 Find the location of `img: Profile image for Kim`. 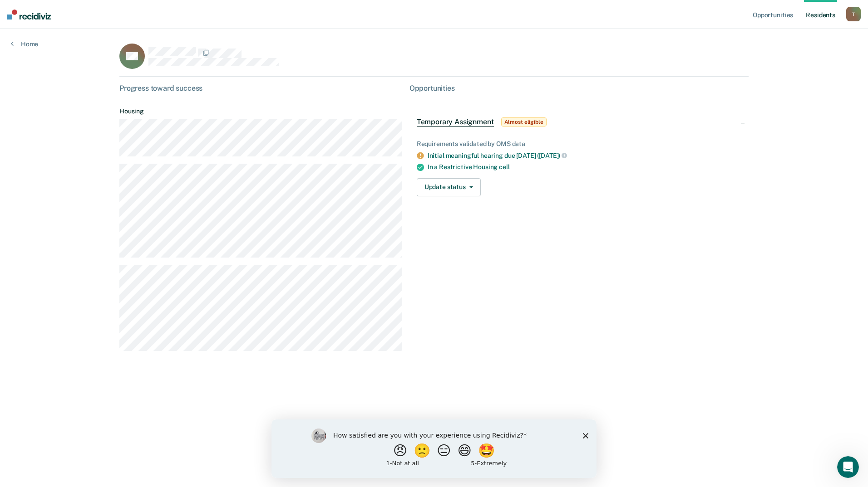

img: Profile image for Kim is located at coordinates (47, 16).